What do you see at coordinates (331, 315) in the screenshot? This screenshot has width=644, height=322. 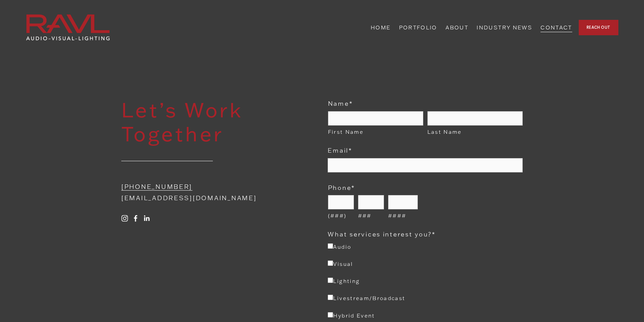 I see `input: Hybrid Event` at bounding box center [331, 315].